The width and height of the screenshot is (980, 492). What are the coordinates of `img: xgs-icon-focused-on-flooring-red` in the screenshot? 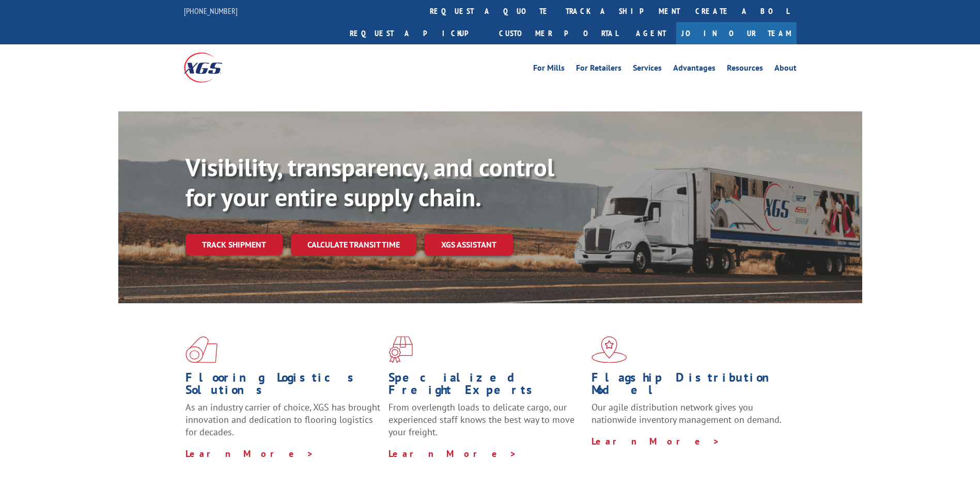 It's located at (400, 350).